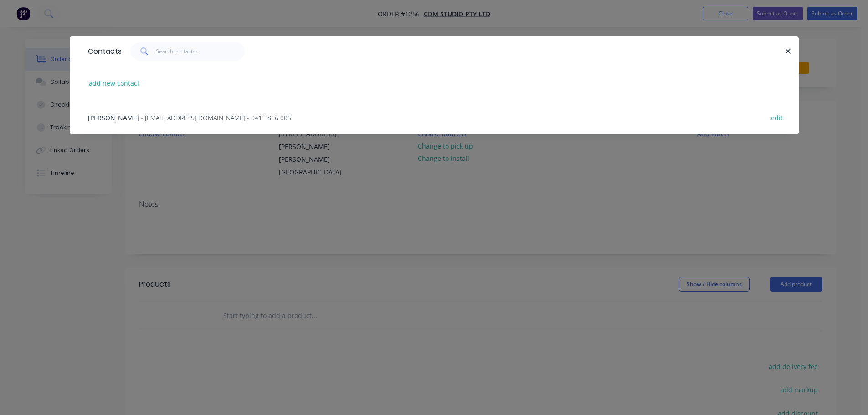 Image resolution: width=868 pixels, height=415 pixels. Describe the element at coordinates (200, 51) in the screenshot. I see `input: Search contacts...` at that location.